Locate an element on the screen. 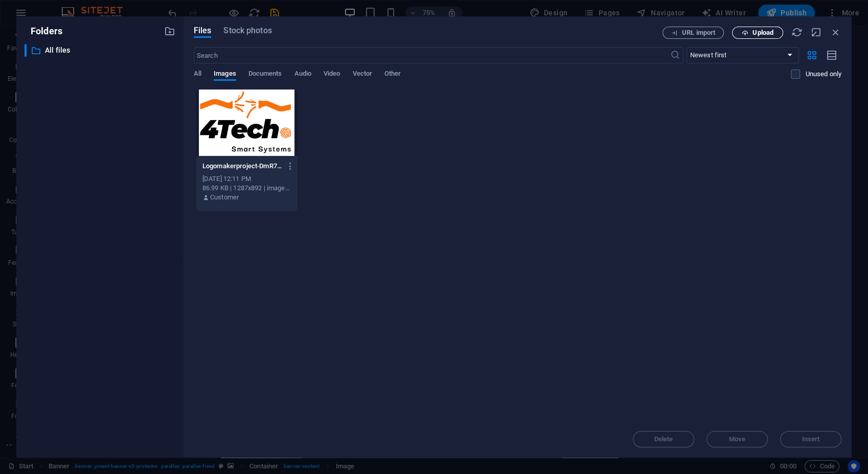 The image size is (868, 474). span: Other is located at coordinates (393, 75).